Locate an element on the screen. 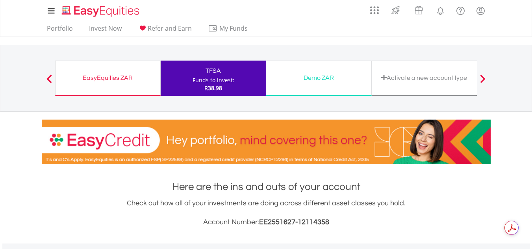 This screenshot has height=249, width=532. img: vouchers-v2.svg is located at coordinates (418, 10).